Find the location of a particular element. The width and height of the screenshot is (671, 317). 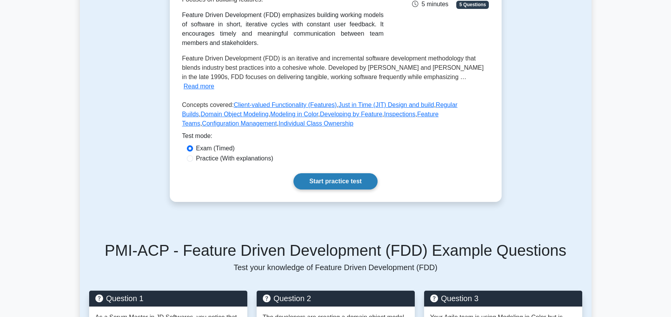

p: Concepts covered: , , , , , , , , , is located at coordinates (336, 116).